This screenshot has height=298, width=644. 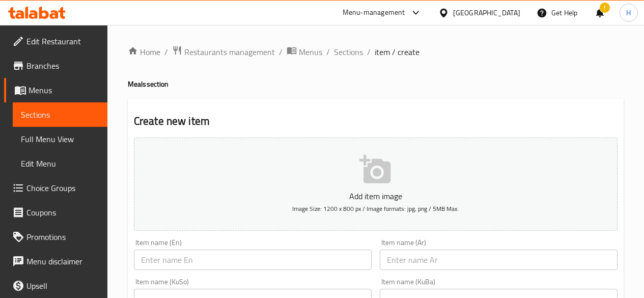 What do you see at coordinates (63, 41) in the screenshot?
I see `span: Edit Restaurant` at bounding box center [63, 41].